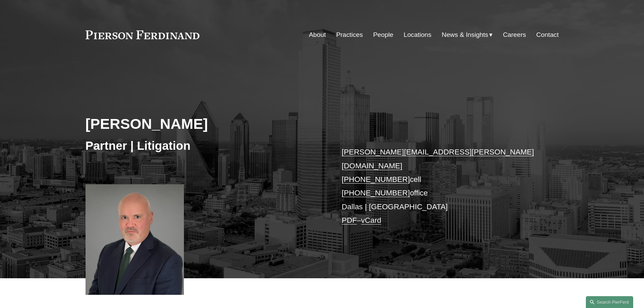 The image size is (644, 308). I want to click on a: Careers, so click(515, 35).